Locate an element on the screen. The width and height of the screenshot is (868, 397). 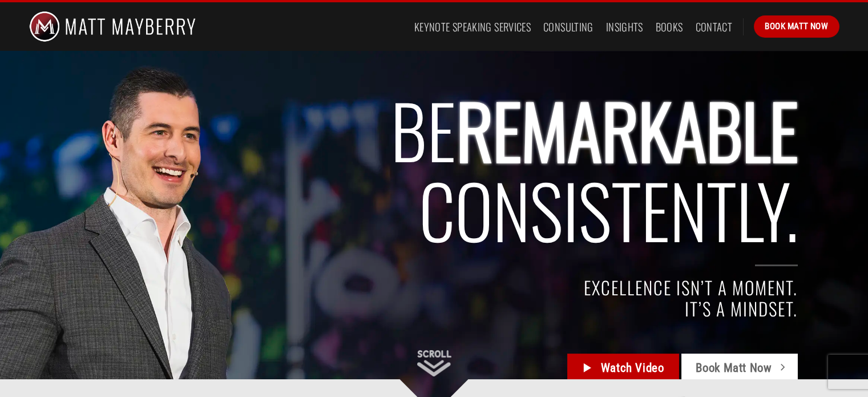
span: REMARKABLE is located at coordinates (627, 129).